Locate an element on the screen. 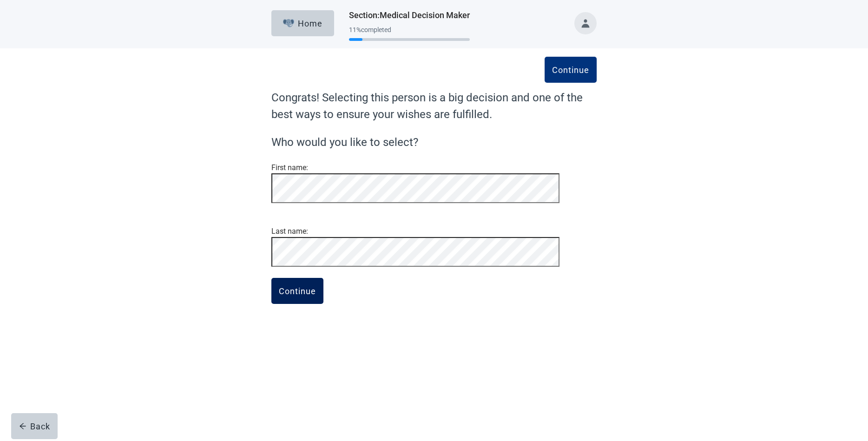  label: Congrats! Selecting this person is a big decision and one of the best ways to ensure your wishes ... is located at coordinates (434, 106).